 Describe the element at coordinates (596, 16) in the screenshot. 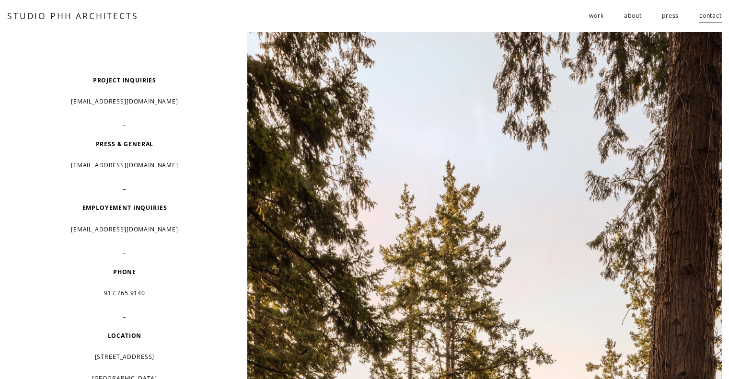

I see `a: folder dropdown` at that location.